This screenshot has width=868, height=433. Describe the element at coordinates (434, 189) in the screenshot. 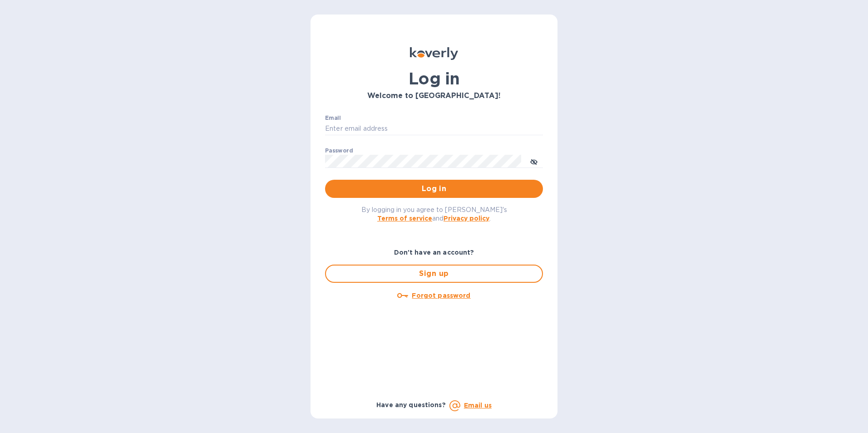

I see `span: Log in` at that location.